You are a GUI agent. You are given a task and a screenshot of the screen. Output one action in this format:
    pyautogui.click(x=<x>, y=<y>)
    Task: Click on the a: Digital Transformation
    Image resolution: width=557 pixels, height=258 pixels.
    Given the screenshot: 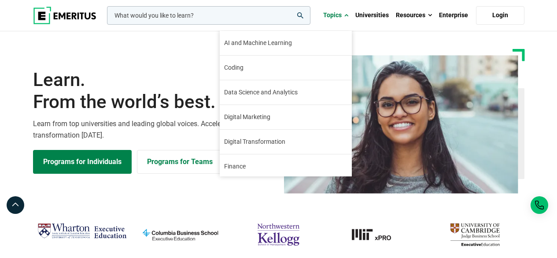 What is the action you would take?
    pyautogui.click(x=286, y=141)
    